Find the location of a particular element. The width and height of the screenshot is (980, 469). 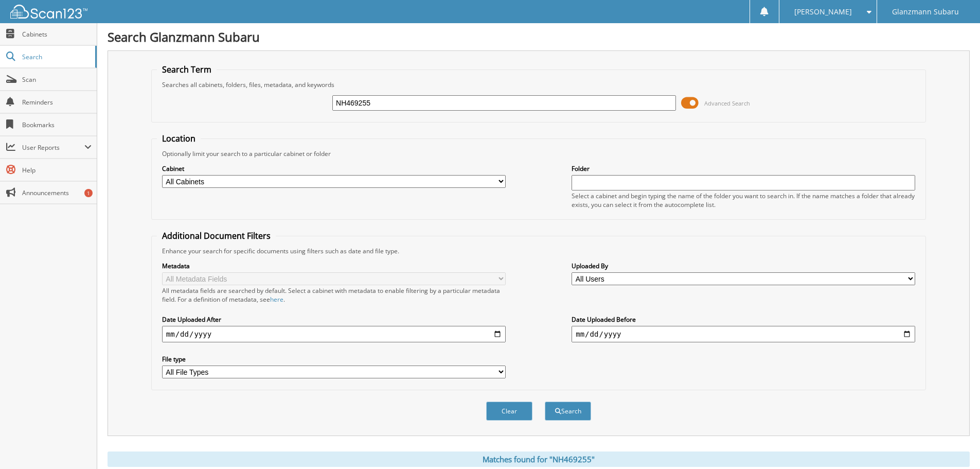

div: Optionally limit your search to a particular cabinet or folder is located at coordinates (539, 153).